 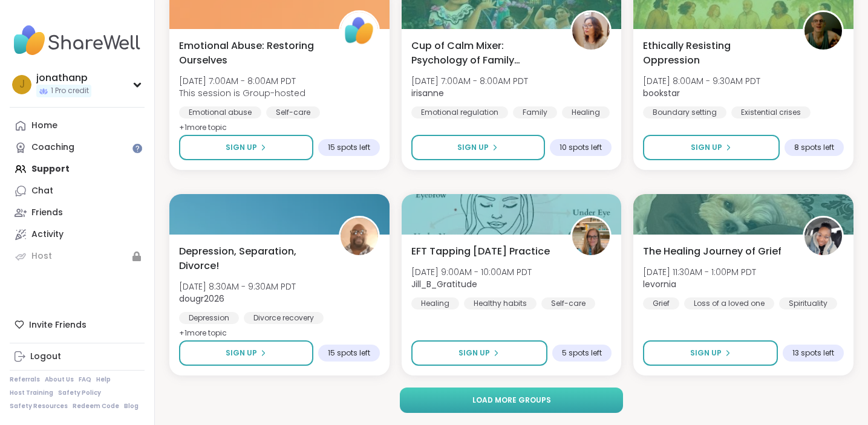 What do you see at coordinates (511, 401) in the screenshot?
I see `span: Load more groups` at bounding box center [511, 401].